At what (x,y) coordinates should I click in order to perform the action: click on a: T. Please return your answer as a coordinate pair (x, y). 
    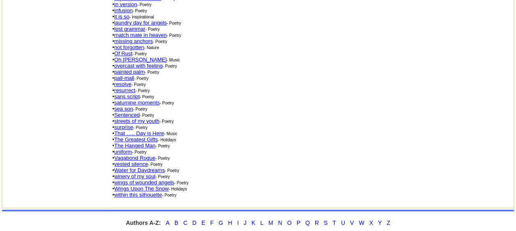
    Looking at the image, I should click on (334, 223).